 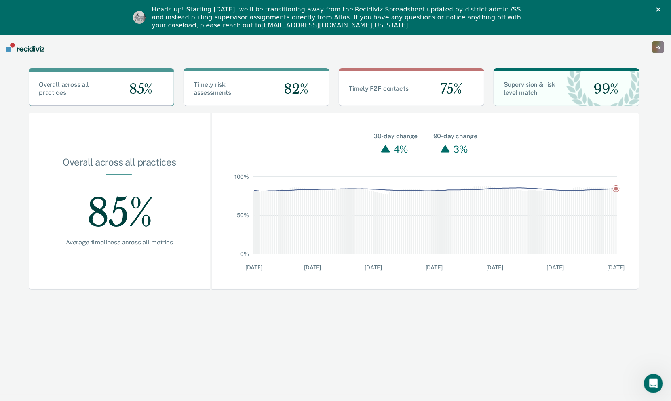 What do you see at coordinates (379, 88) in the screenshot?
I see `span: Timely F2F contacts` at bounding box center [379, 88].